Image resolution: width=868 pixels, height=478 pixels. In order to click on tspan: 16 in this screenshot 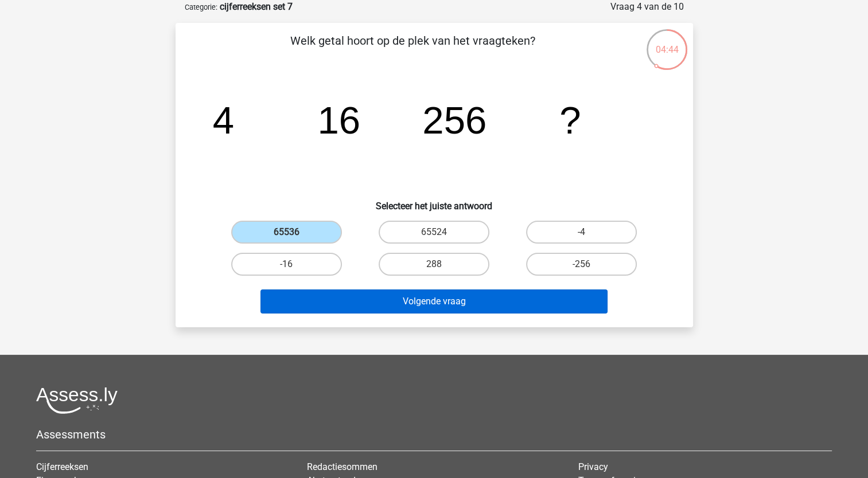, I will do `click(339, 120)`.